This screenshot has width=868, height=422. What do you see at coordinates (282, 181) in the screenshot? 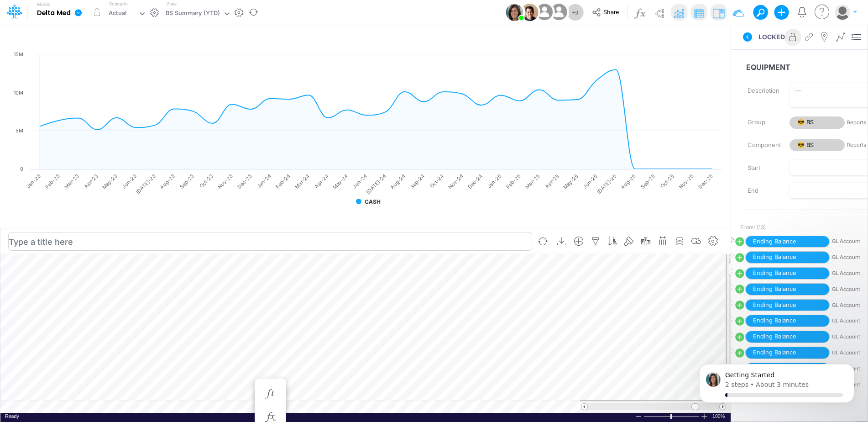
I see `text: Feb-24` at bounding box center [282, 181].